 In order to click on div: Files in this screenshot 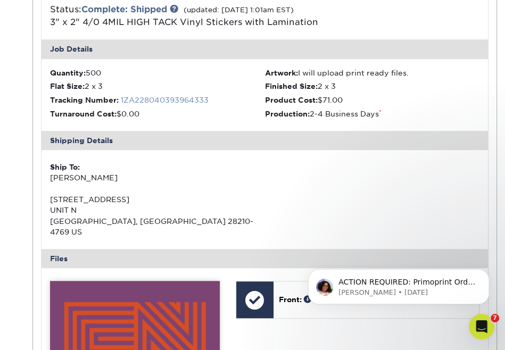, I will do `click(265, 259)`.